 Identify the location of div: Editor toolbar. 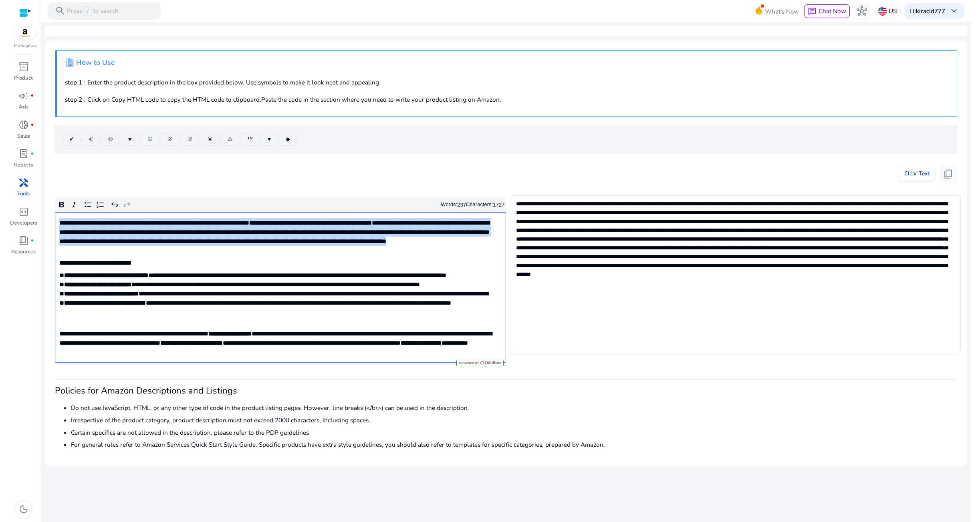
(280, 205).